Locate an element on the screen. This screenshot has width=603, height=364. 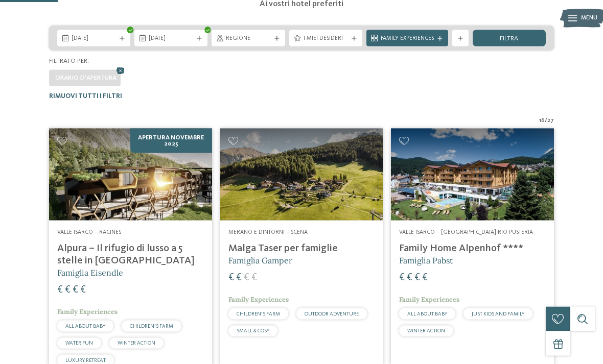
span: I miei desideri is located at coordinates (325, 39).